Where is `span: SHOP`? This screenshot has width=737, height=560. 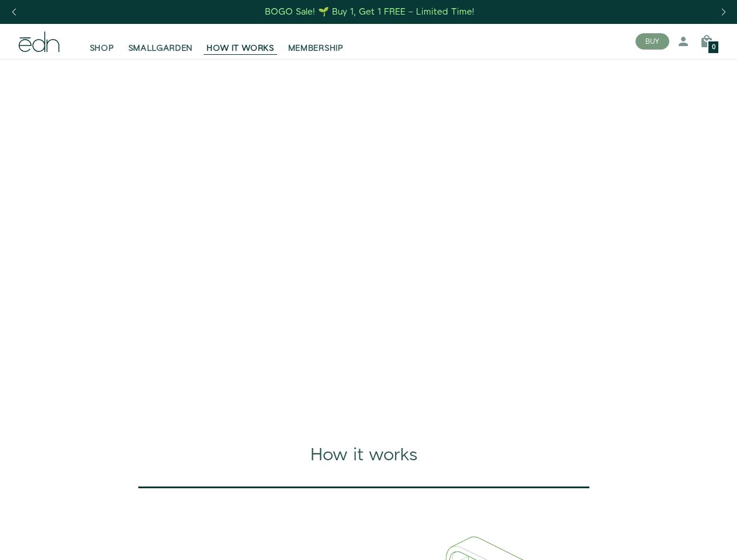 span: SHOP is located at coordinates (102, 48).